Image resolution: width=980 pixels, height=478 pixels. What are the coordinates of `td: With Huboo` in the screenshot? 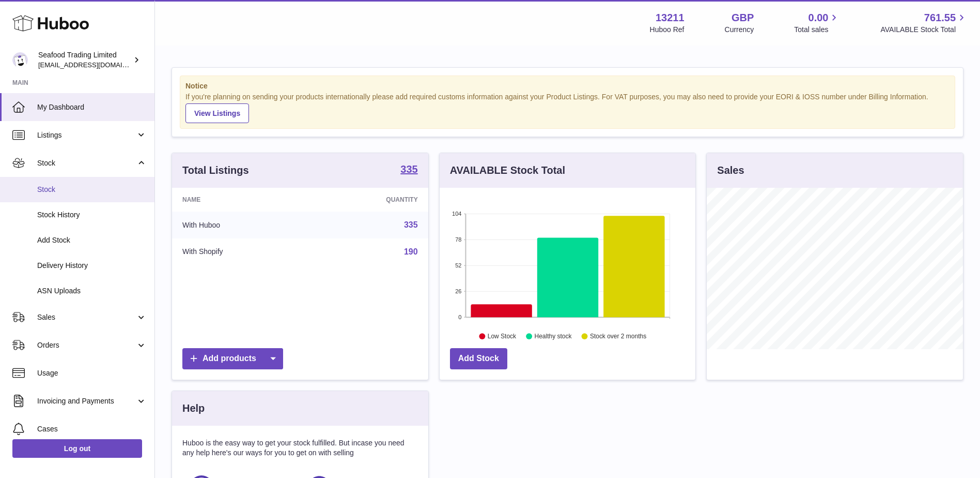 It's located at (241, 225).